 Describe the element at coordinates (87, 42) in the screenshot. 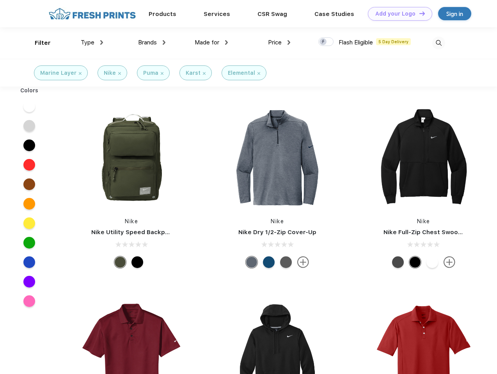

I see `span: Type` at that location.